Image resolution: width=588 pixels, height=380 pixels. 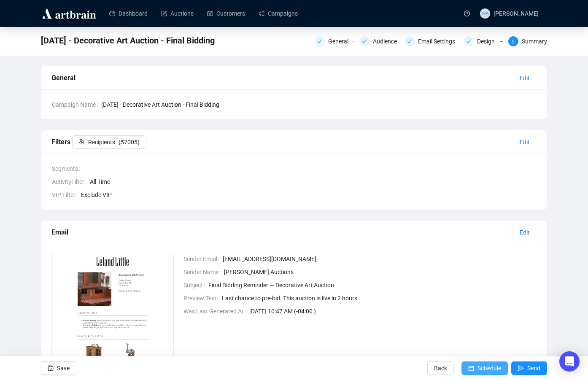 I want to click on span: Save, so click(x=63, y=368).